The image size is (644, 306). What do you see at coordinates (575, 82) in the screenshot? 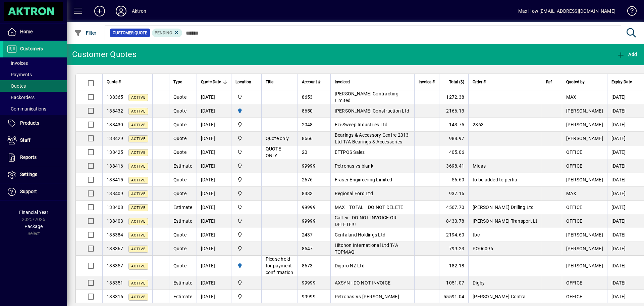
I see `span: Quoted by` at bounding box center [575, 82].